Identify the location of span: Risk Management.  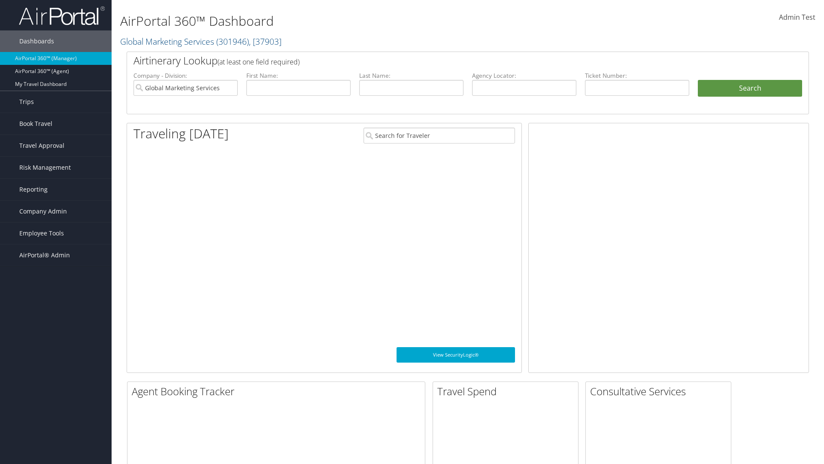
(45, 167).